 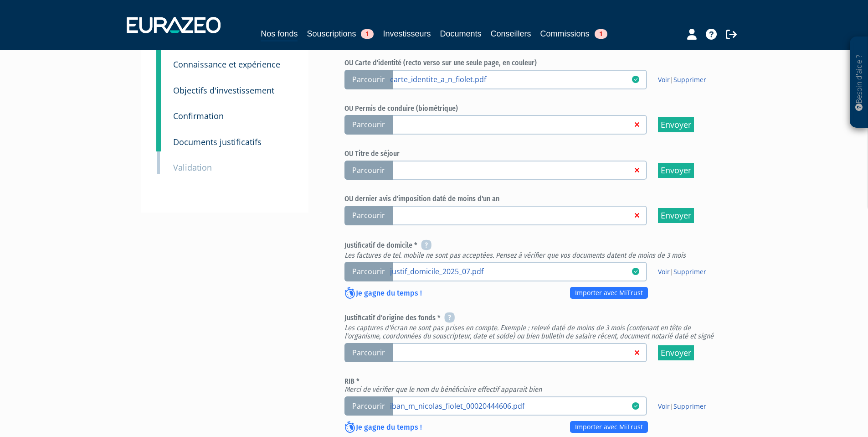 I want to click on small: Objectifs d'investissement, so click(x=223, y=90).